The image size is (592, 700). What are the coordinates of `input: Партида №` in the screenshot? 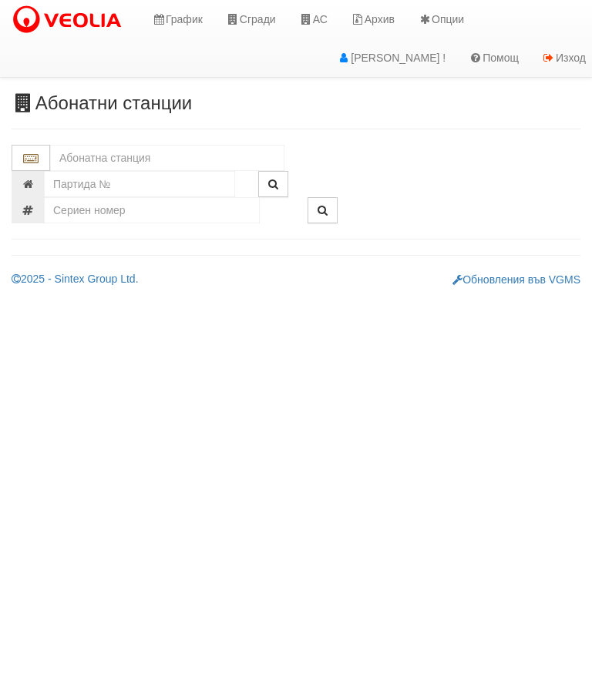 It's located at (139, 184).